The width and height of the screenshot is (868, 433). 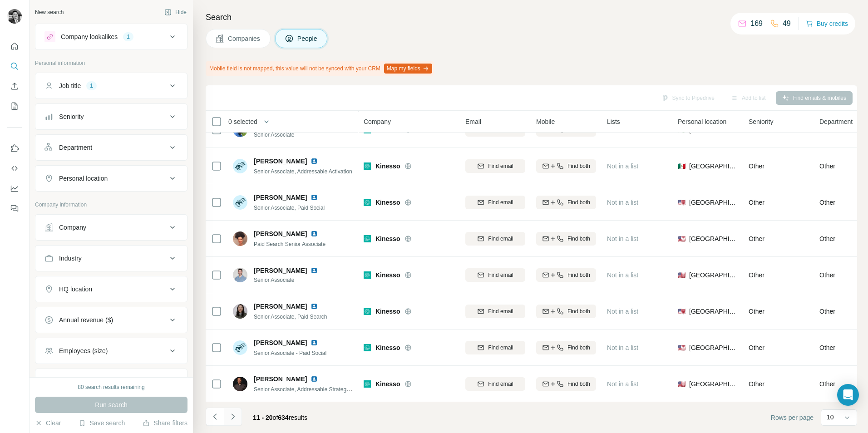 I want to click on div: Seniority, so click(x=72, y=117).